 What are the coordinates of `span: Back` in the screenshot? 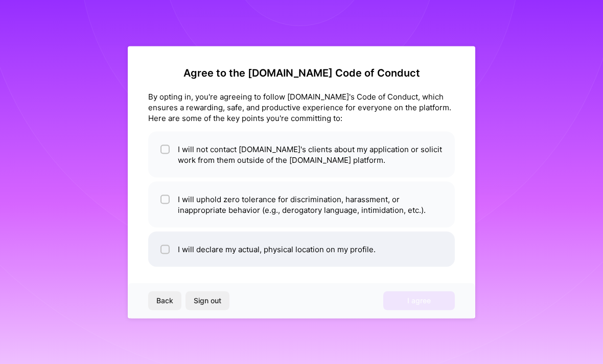 It's located at (165, 301).